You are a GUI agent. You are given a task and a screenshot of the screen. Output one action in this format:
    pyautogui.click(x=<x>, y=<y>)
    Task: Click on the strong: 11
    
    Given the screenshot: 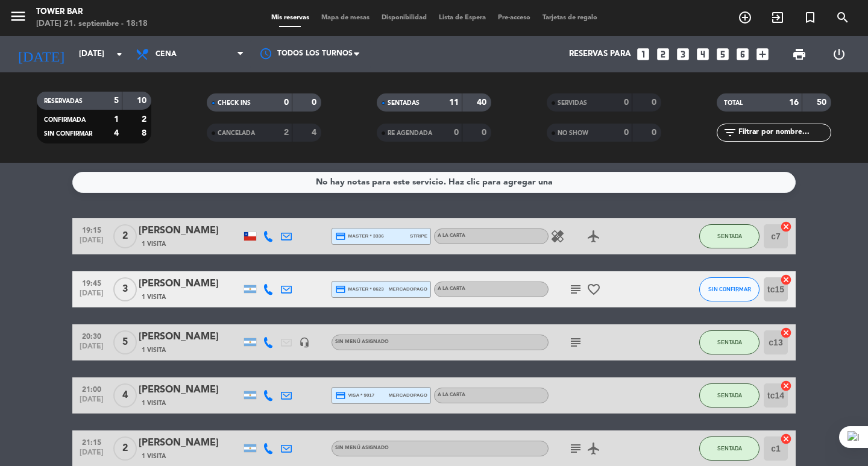 What is the action you would take?
    pyautogui.click(x=454, y=102)
    